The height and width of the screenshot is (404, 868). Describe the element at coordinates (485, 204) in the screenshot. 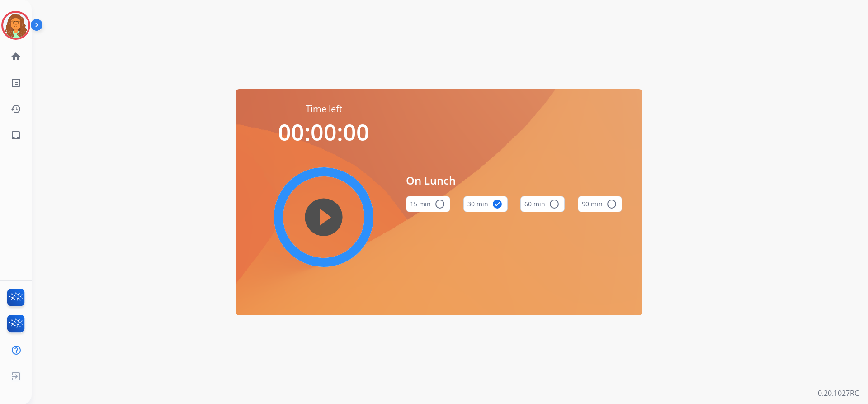

I see `button: 30 min` at that location.